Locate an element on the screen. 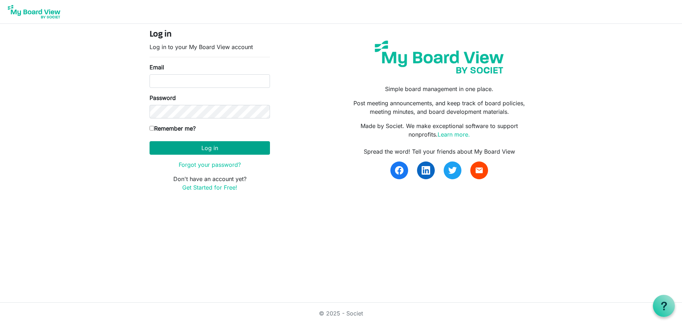  div: Spread the word! Tell your friends about My Board View is located at coordinates (440, 151).